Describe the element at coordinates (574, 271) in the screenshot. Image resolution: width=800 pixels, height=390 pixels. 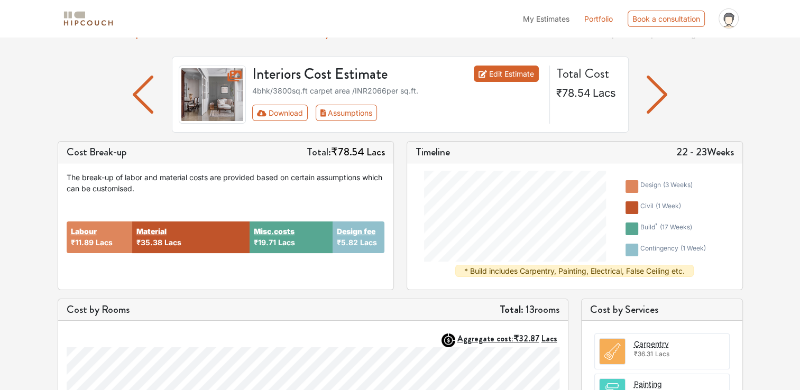
I see `div: * Build includes Carpentry, Painting, Electrical, False Ceiling etc.` at that location.